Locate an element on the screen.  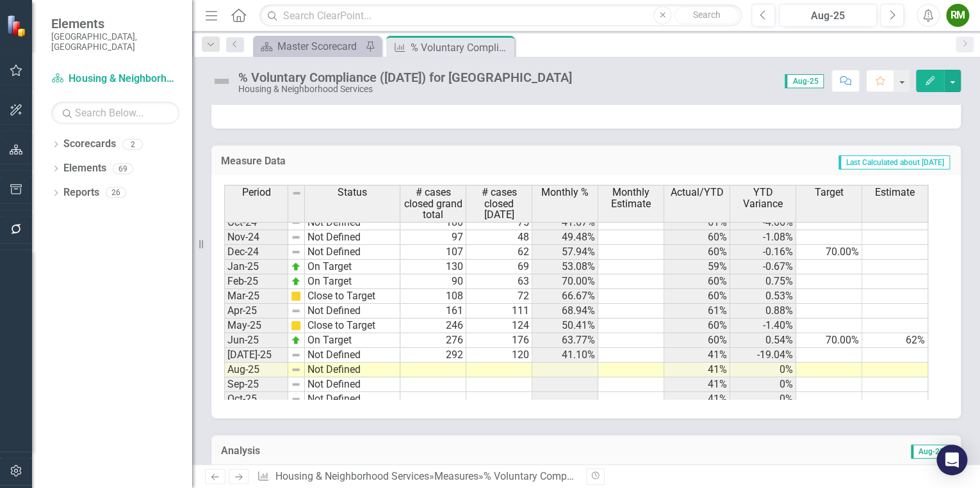
td: 0.54% is located at coordinates (763, 340).